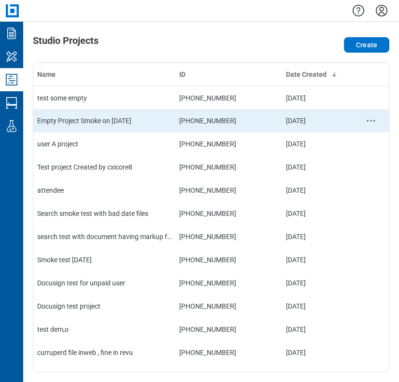  I want to click on td: Search smoke test with bad date files, so click(104, 213).